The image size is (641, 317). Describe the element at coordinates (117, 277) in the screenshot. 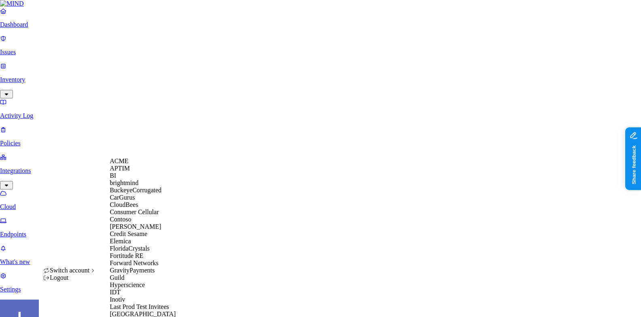

I see `span: Guild` at that location.